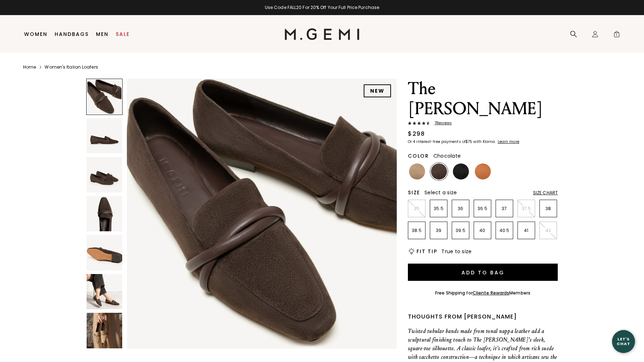 The height and width of the screenshot is (362, 644). I want to click on div: $298, so click(416, 134).